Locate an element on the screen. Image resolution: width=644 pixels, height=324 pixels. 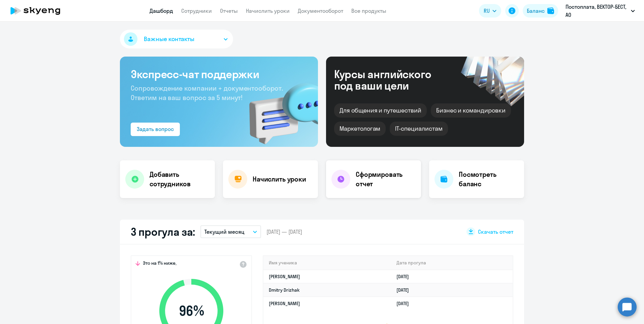
a: Отчеты is located at coordinates (229, 11).